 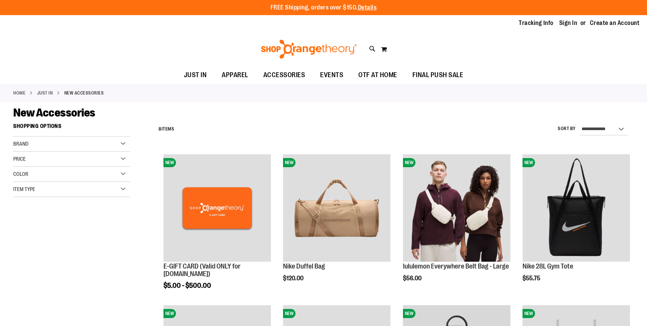 What do you see at coordinates (54, 113) in the screenshot?
I see `span: New Accessories` at bounding box center [54, 113].